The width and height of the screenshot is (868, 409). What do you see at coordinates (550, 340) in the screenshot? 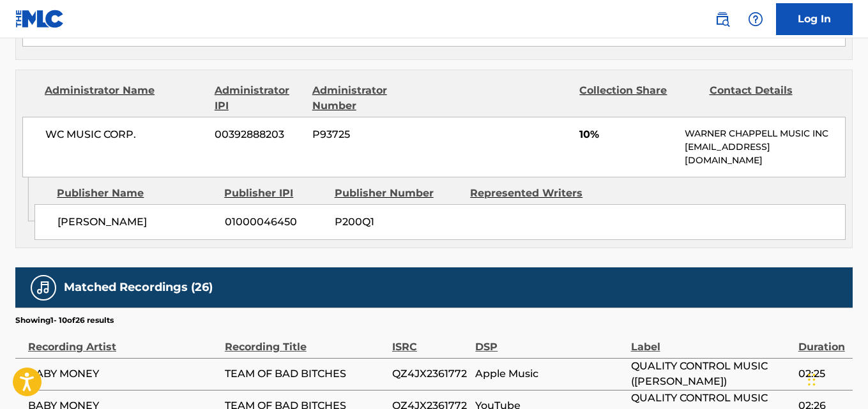
I see `div: DSP` at bounding box center [550, 340].